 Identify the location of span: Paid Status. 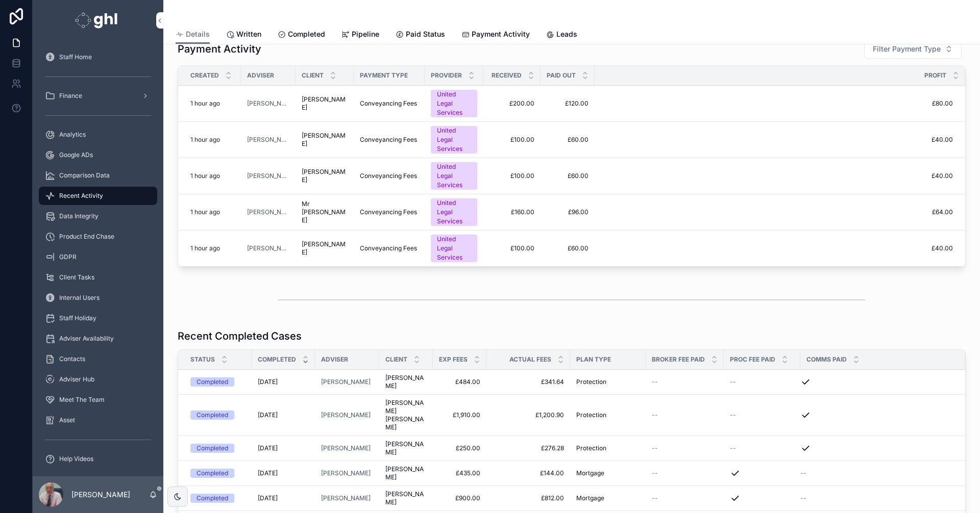
(425, 34).